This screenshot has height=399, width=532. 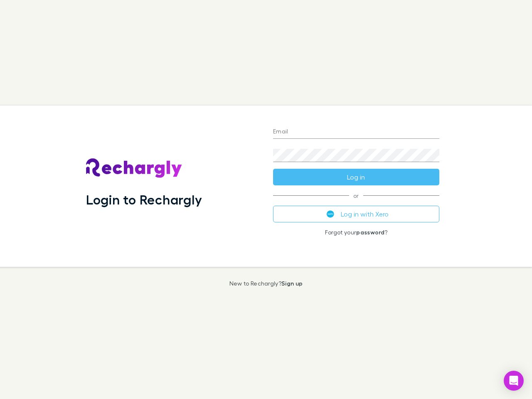 I want to click on p: New to Rechargly?, so click(x=266, y=284).